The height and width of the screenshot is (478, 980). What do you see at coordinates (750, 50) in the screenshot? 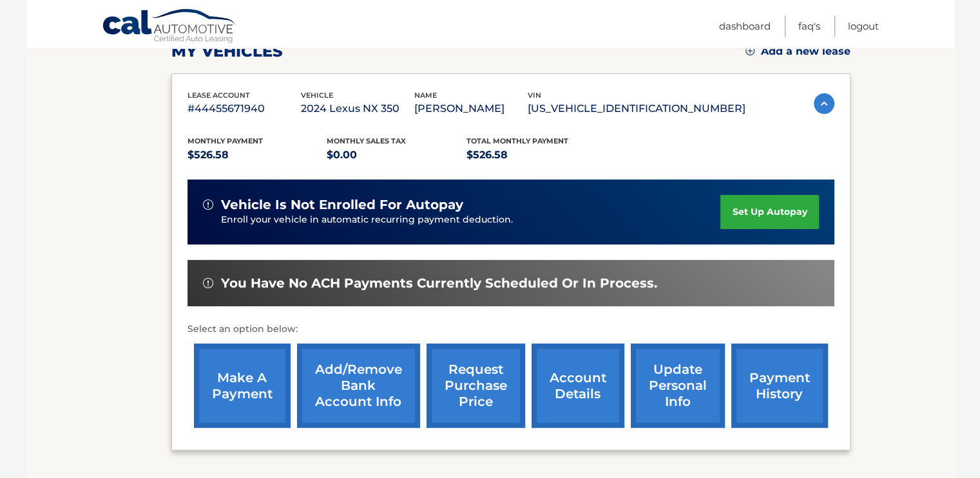
I see `img: add.svg` at bounding box center [750, 50].